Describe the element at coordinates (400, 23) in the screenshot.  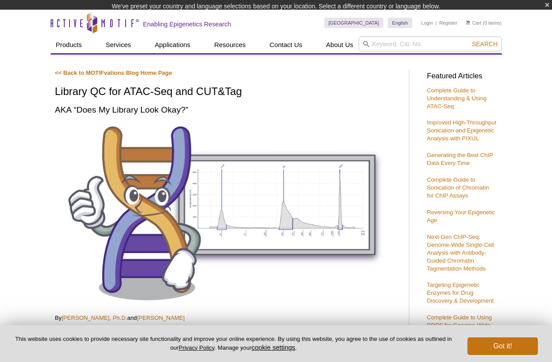
I see `a: English` at that location.